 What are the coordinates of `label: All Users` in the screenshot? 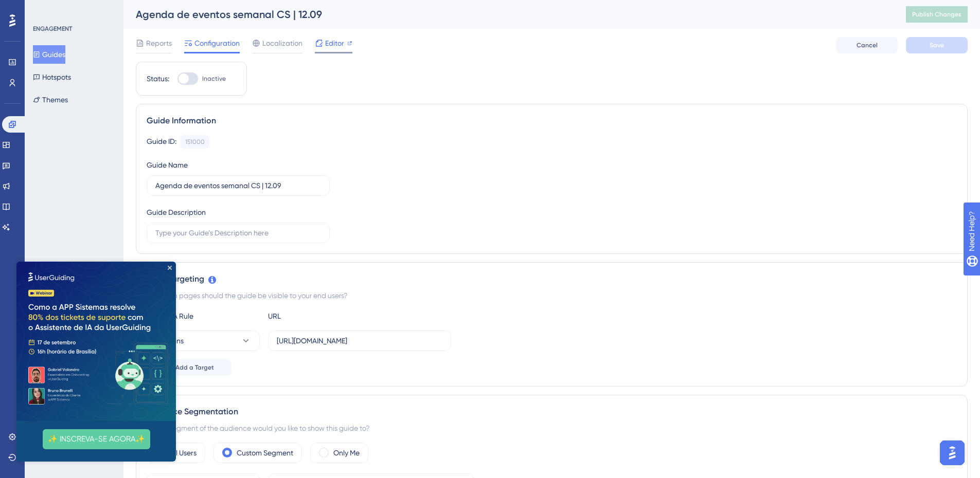 It's located at (183, 453).